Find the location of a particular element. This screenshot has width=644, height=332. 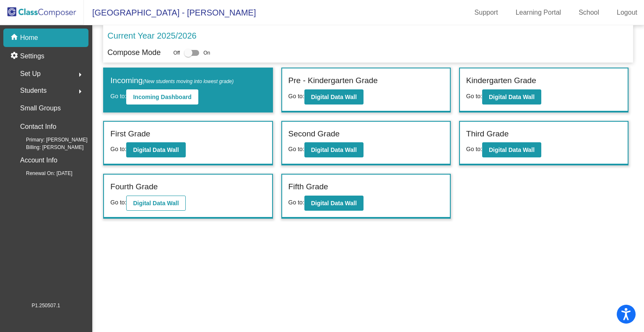

p: Small Groups is located at coordinates (40, 108).